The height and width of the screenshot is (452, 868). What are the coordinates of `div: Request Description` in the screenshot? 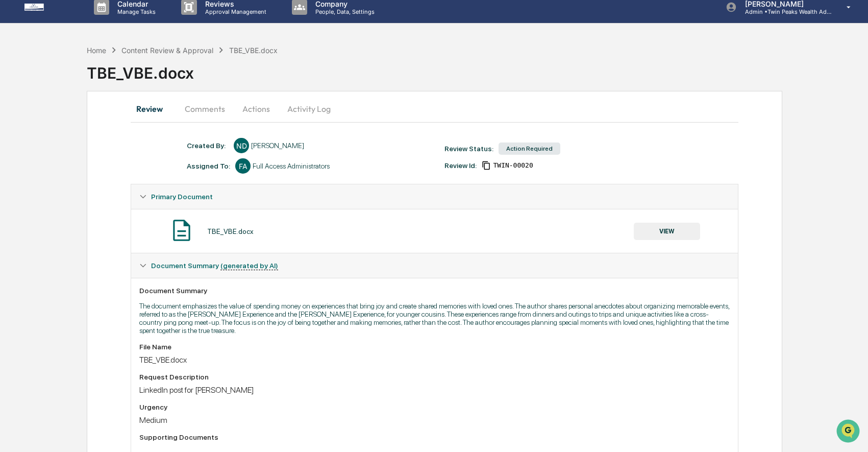 It's located at (434, 377).